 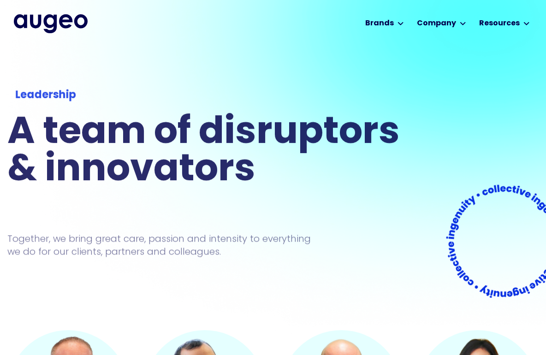 What do you see at coordinates (207, 152) in the screenshot?
I see `h1: A team of disruptors & innovators` at bounding box center [207, 152].